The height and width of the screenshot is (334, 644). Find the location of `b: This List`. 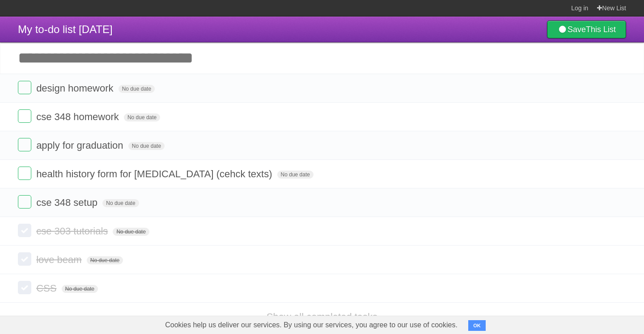

b: This List is located at coordinates (600, 29).